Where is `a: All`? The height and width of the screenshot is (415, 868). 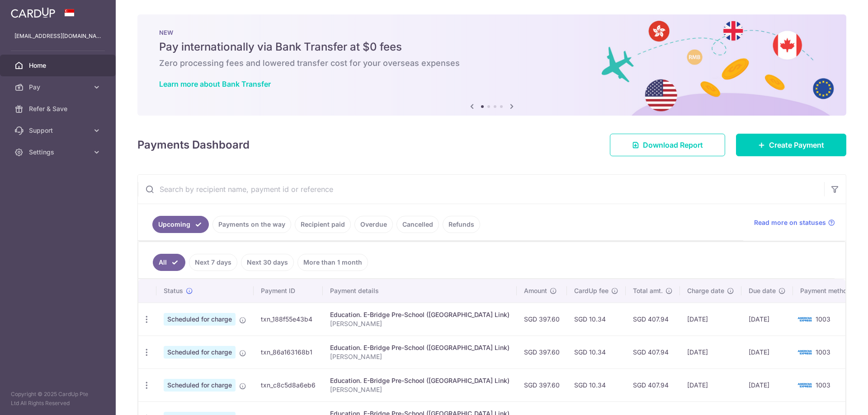 a: All is located at coordinates (169, 263).